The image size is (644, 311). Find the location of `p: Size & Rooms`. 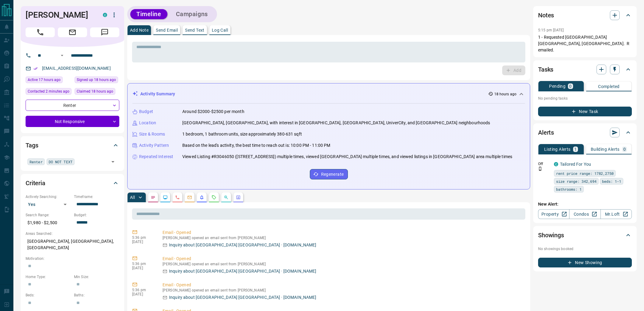

p: Size & Rooms is located at coordinates (152, 134).